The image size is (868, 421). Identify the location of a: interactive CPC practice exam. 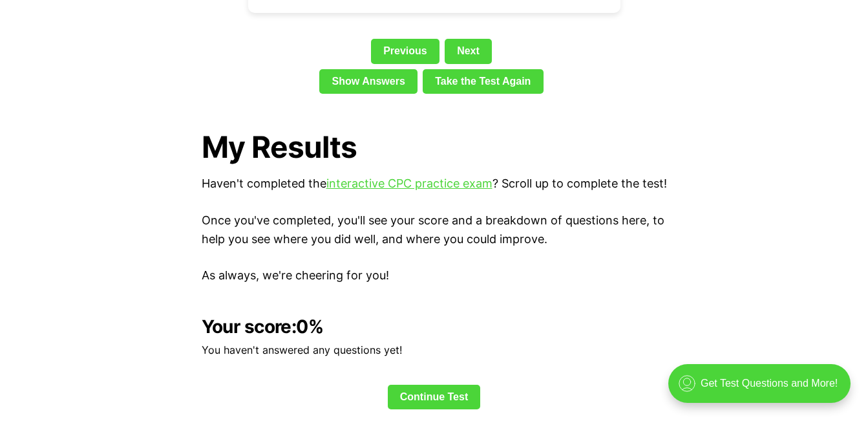
(409, 183).